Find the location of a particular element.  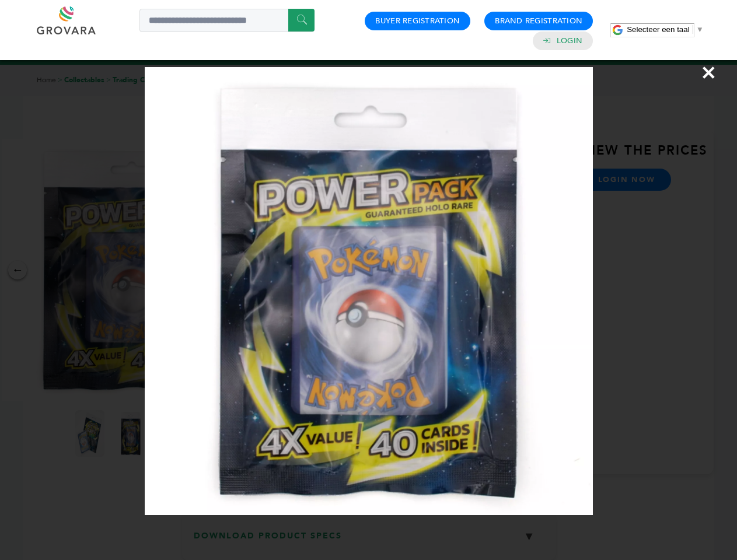

a: Selecteer een taal​ is located at coordinates (665, 29).